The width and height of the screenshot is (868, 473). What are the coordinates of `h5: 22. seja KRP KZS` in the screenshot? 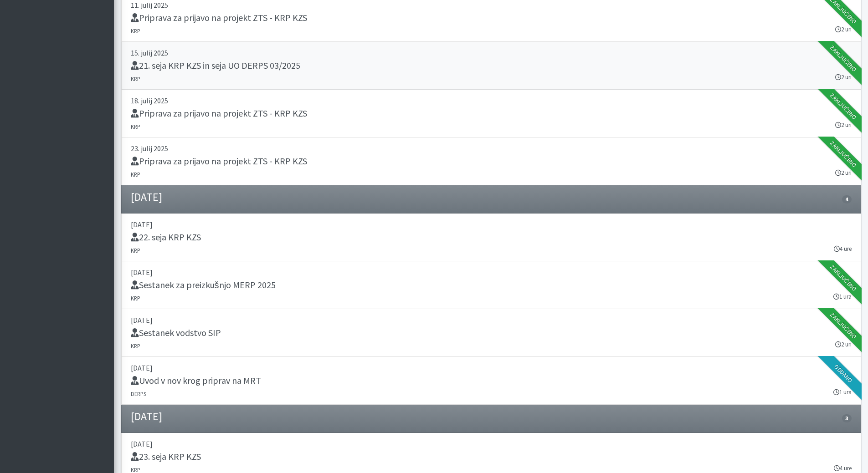 It's located at (166, 237).